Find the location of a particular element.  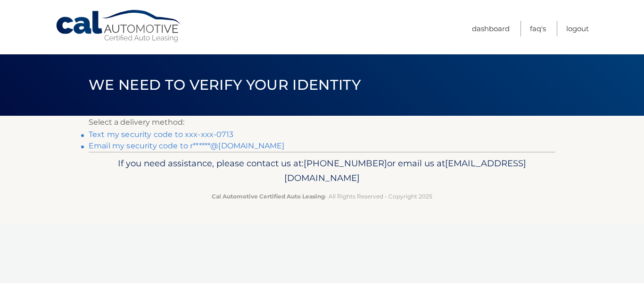

strong: Cal Automotive Certified Auto Leasing is located at coordinates (268, 196).